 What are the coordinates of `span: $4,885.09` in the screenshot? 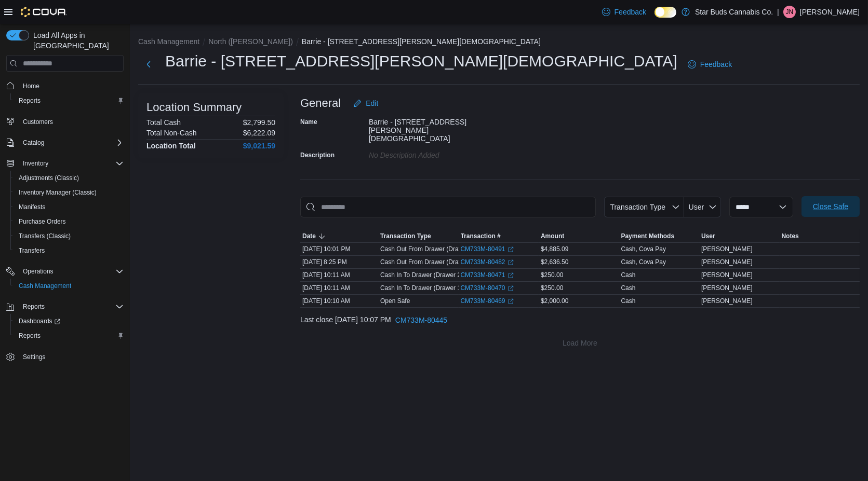 It's located at (554, 249).